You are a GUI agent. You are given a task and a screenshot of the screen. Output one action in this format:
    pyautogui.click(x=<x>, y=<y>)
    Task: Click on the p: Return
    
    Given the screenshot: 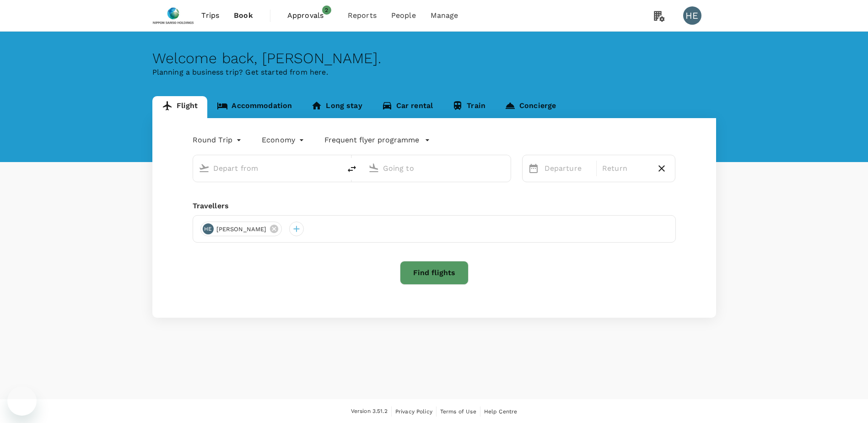 What is the action you would take?
    pyautogui.click(x=625, y=169)
    